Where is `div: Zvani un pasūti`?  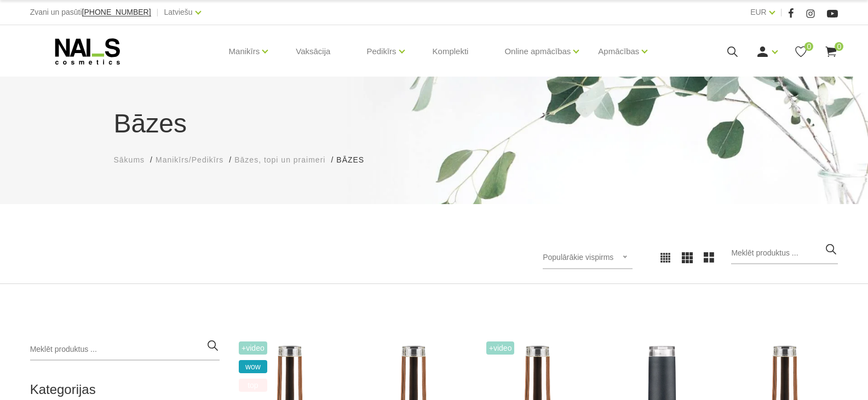
div: Zvani un pasūti is located at coordinates (90, 12).